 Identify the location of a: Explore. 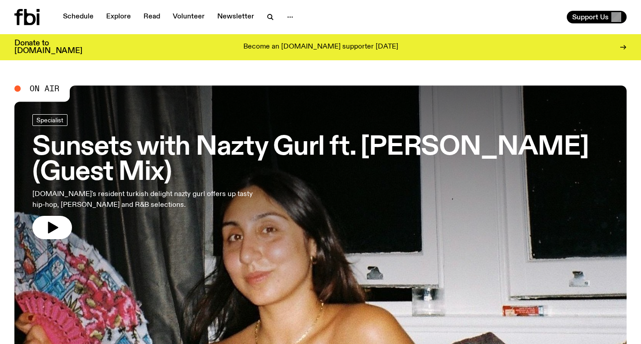
(118, 17).